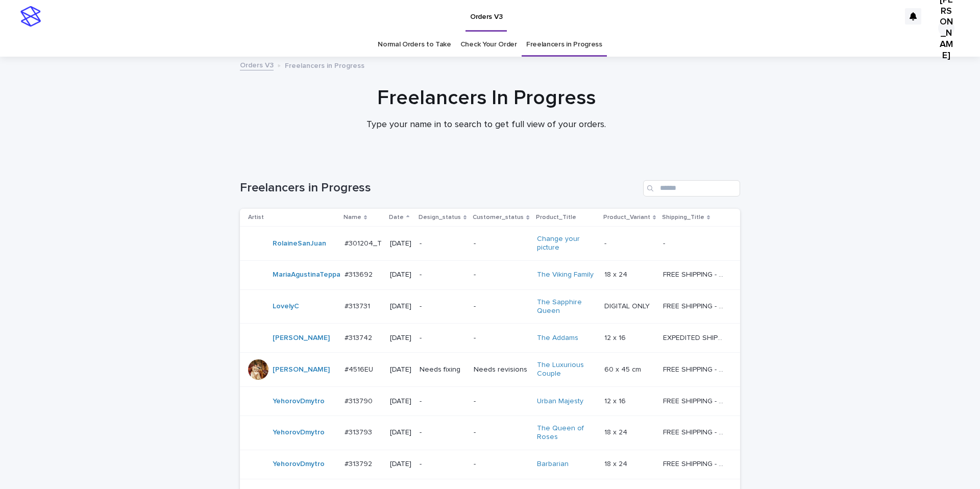 This screenshot has height=489, width=980. What do you see at coordinates (359, 274) in the screenshot?
I see `p: #313692` at bounding box center [359, 274].